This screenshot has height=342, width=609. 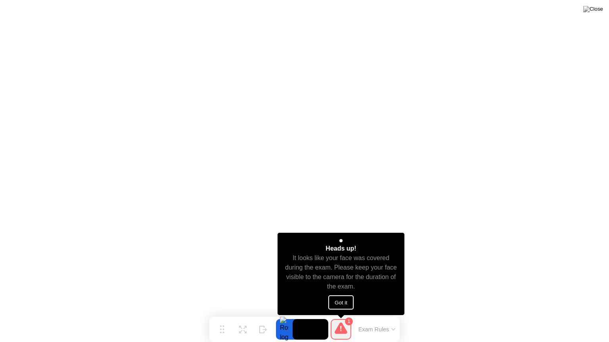 What do you see at coordinates (340, 249) in the screenshot?
I see `div: Heads up!` at bounding box center [340, 249].